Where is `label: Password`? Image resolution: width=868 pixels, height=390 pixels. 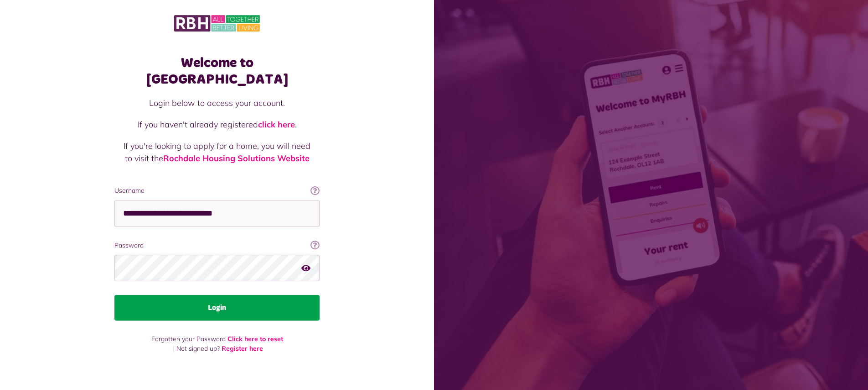
label: Password is located at coordinates (217, 245).